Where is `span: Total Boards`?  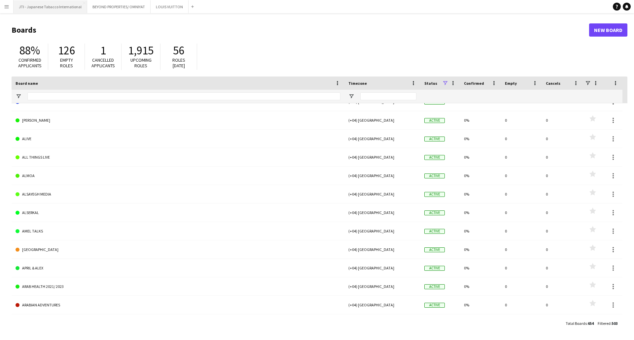
span: Total Boards is located at coordinates (576, 323).